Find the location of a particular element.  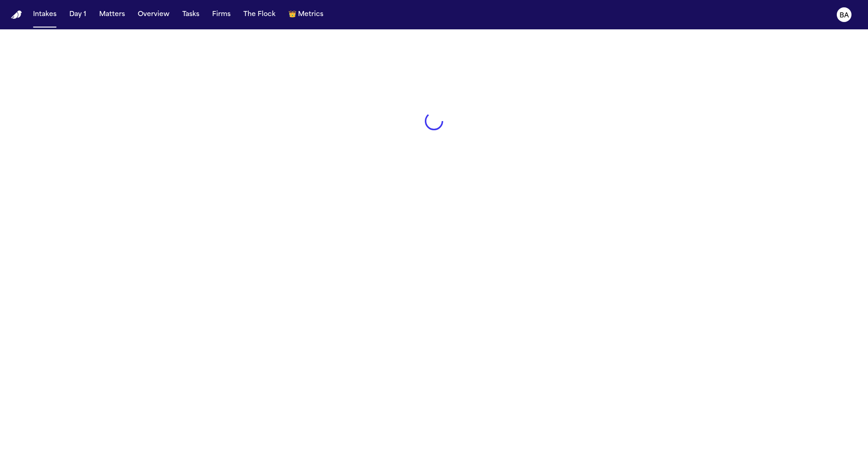

button: crownMetrics is located at coordinates (306, 15).